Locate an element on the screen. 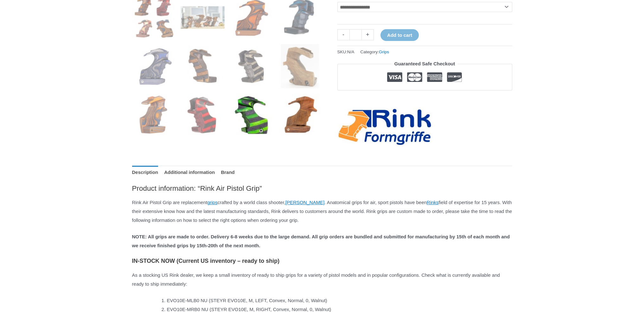 The image size is (644, 312). img: Rink Air Pistol Grip - Image 8 is located at coordinates (300, 66).